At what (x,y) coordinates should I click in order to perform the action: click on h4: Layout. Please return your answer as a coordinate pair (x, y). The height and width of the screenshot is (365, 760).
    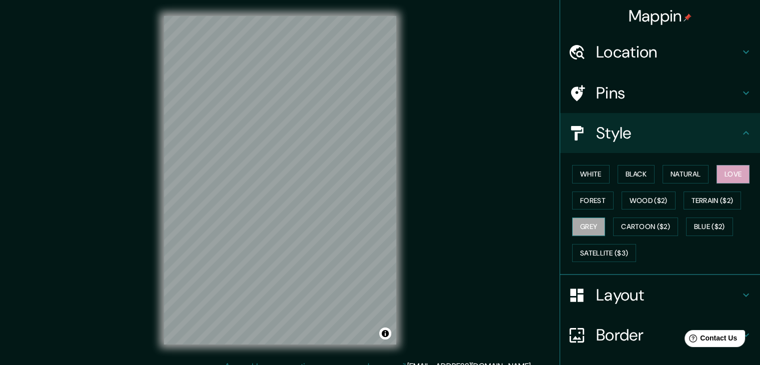
    Looking at the image, I should click on (668, 295).